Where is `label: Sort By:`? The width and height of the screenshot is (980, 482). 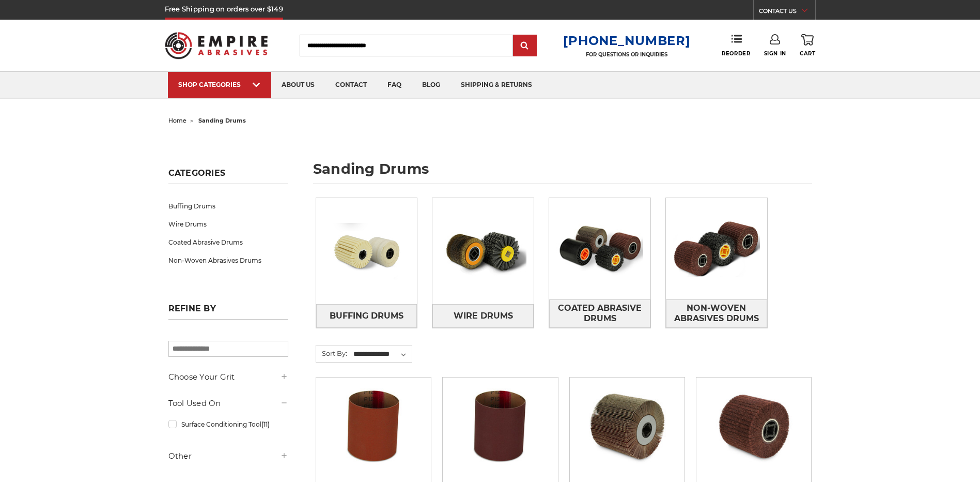 label: Sort By: is located at coordinates (332, 353).